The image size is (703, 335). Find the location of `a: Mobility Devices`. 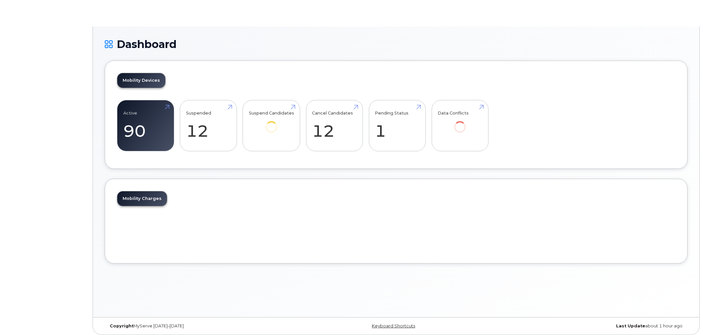

a: Mobility Devices is located at coordinates (141, 80).